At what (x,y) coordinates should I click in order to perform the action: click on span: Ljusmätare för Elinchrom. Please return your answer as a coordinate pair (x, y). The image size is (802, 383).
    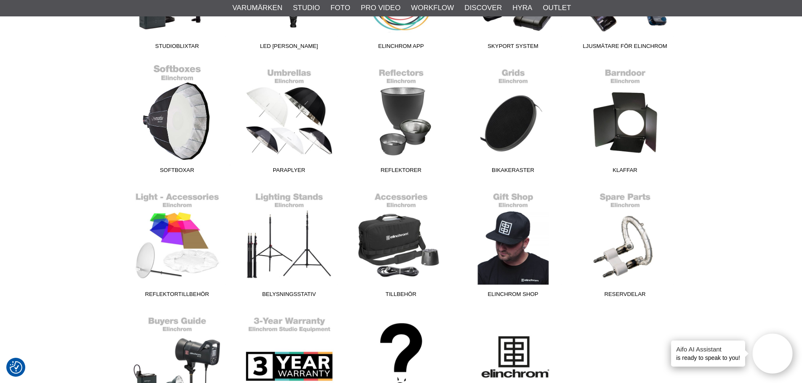
    Looking at the image, I should click on (625, 48).